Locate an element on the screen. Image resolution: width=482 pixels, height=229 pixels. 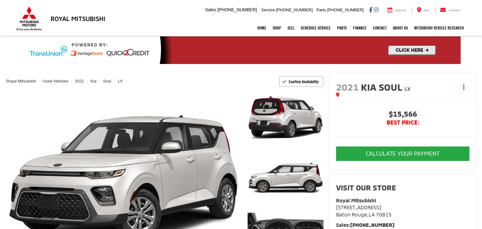
span: Sales is located at coordinates (210, 10).